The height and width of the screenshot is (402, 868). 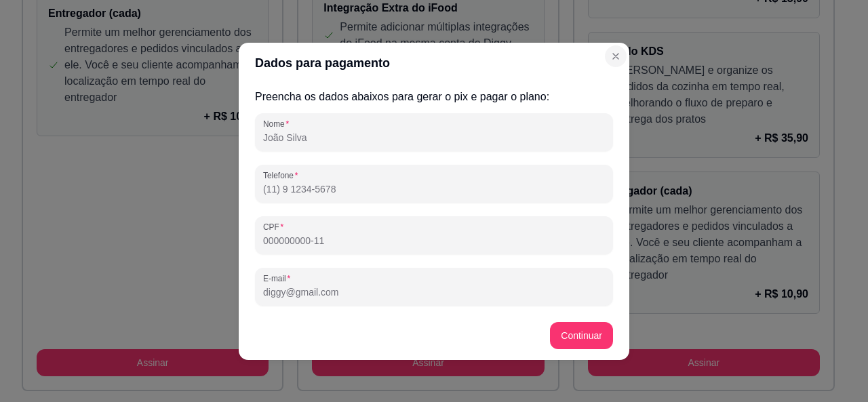 I want to click on label: E-mail, so click(x=279, y=278).